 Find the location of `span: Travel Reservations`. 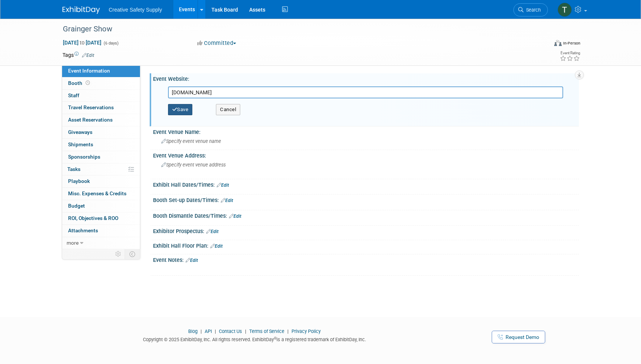

span: Travel Reservations is located at coordinates (91, 107).